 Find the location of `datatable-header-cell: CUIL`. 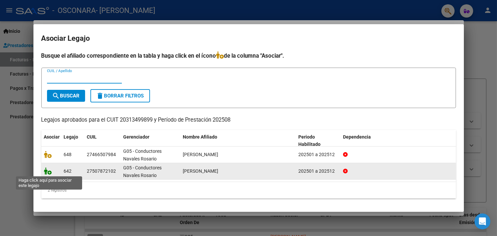

datatable-header-cell: CUIL is located at coordinates (103, 141).